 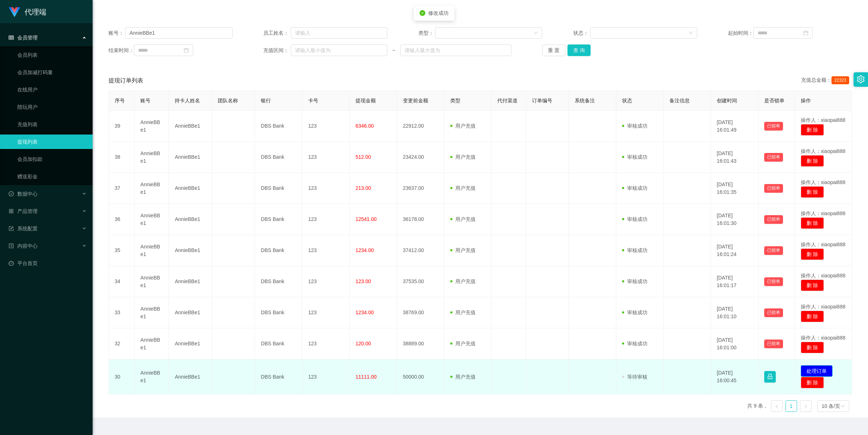 I want to click on button: 图标: lock, so click(x=770, y=376).